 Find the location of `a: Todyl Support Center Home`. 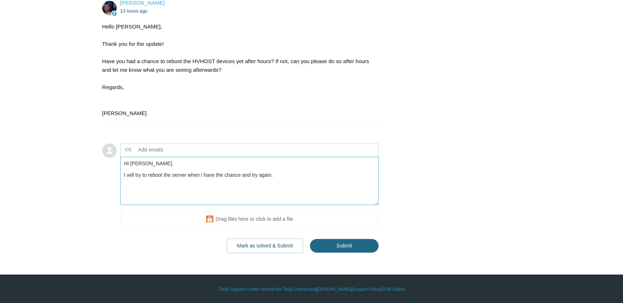

a: Todyl Support Center Home is located at coordinates (245, 289).